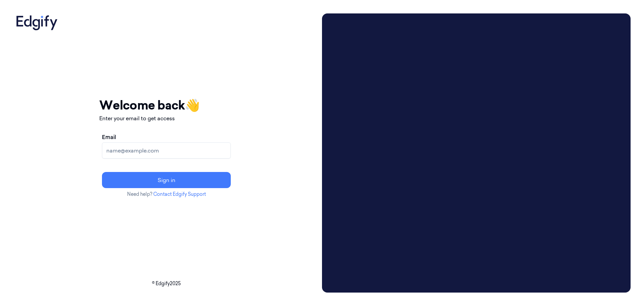 This screenshot has height=306, width=644. What do you see at coordinates (166, 180) in the screenshot?
I see `button: Sign in` at bounding box center [166, 180].